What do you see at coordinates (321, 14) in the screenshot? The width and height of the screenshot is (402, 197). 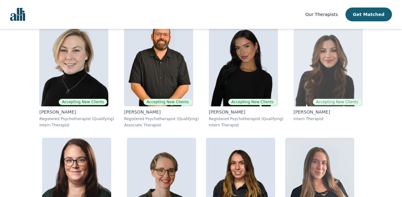 I see `span: Our Therapists` at bounding box center [321, 14].